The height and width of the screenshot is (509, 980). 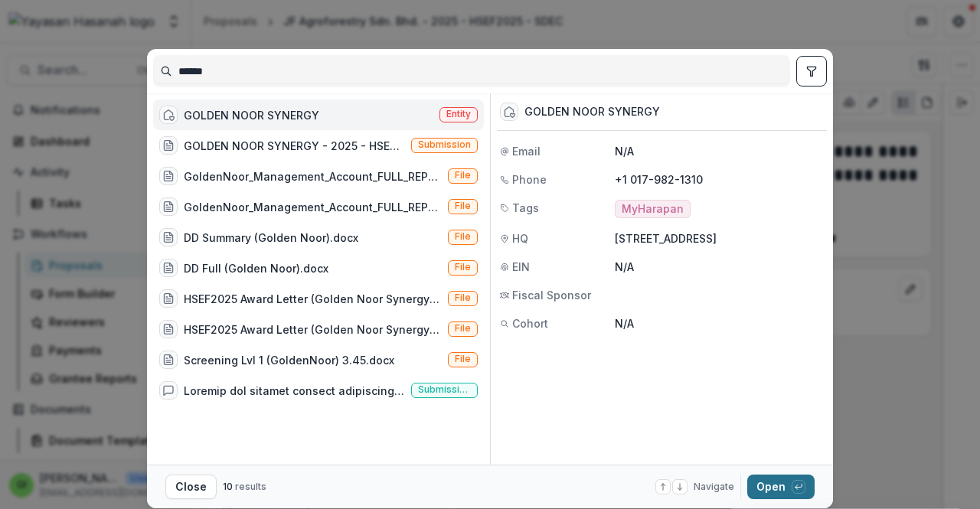 I want to click on p: +1 017-982-1310, so click(x=719, y=179).